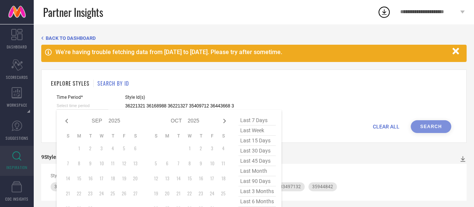 The height and width of the screenshot is (207, 474). What do you see at coordinates (124, 163) in the screenshot?
I see `td: Fri Sep 12 2025` at bounding box center [124, 163].